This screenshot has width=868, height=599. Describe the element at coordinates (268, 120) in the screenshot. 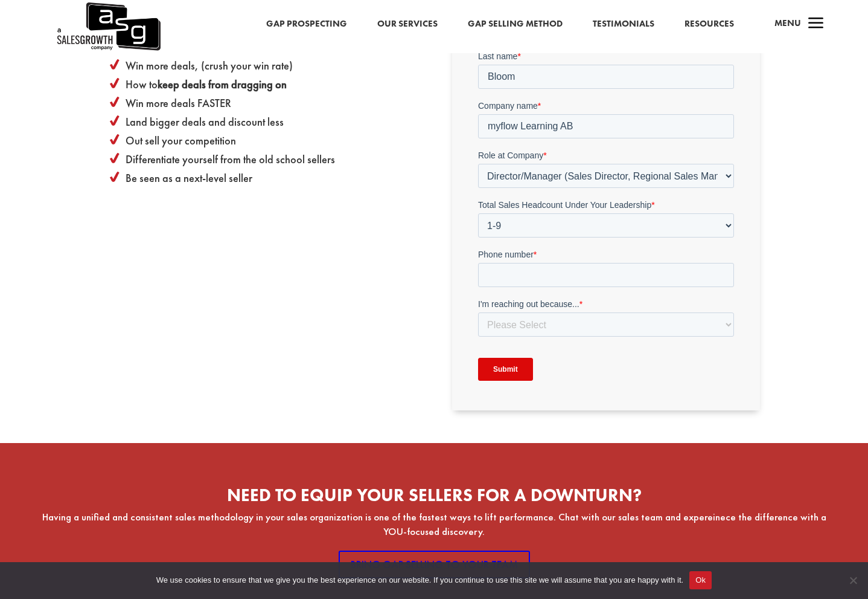

I see `li: Land bigger deals and discount less` at that location.